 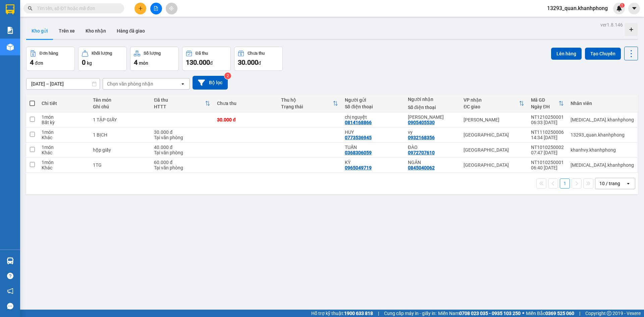 I want to click on span: đ, so click(x=211, y=63).